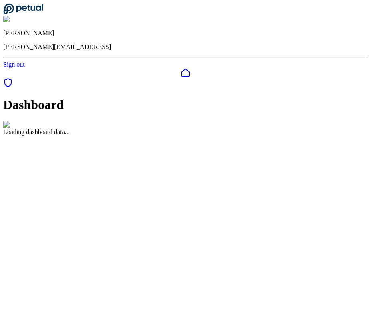 This screenshot has width=371, height=330. What do you see at coordinates (186, 83) in the screenshot?
I see `a: SOC` at bounding box center [186, 83].